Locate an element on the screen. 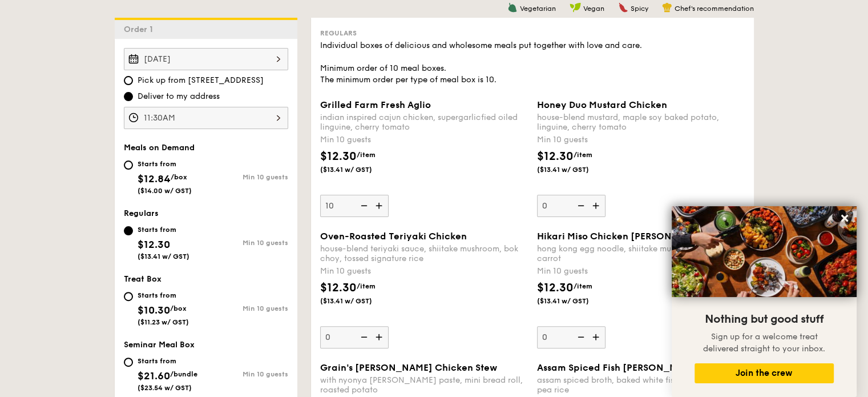  span: ($11.23 w/ GST) is located at coordinates (163, 322).